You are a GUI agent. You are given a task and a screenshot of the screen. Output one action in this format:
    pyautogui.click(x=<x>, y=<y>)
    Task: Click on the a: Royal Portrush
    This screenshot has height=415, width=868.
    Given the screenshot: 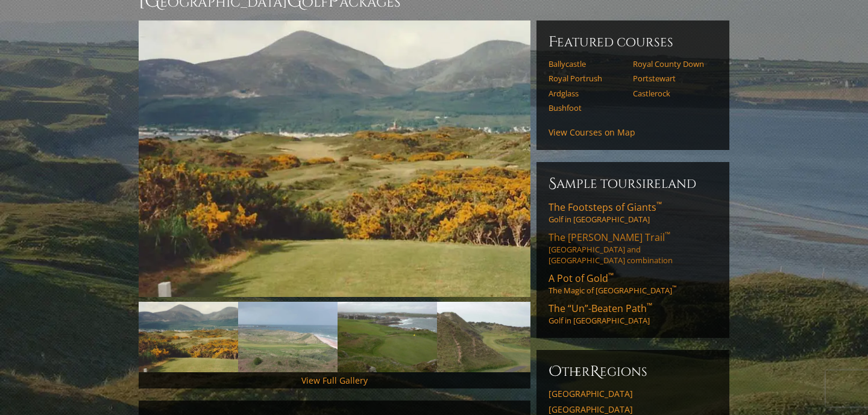 What is the action you would take?
    pyautogui.click(x=586, y=78)
    